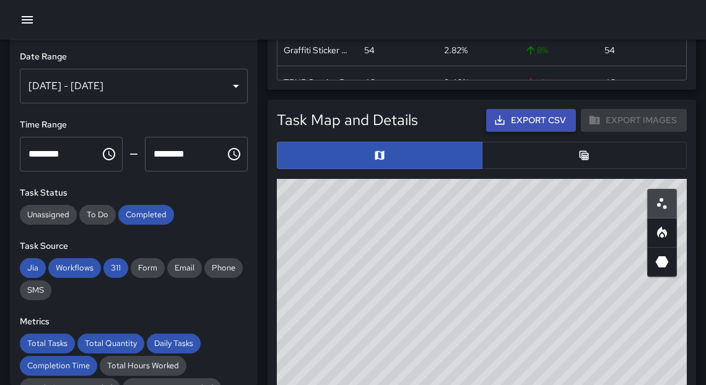 This screenshot has height=385, width=706. I want to click on div: Graffiti Sticker Abated Small, so click(318, 50).